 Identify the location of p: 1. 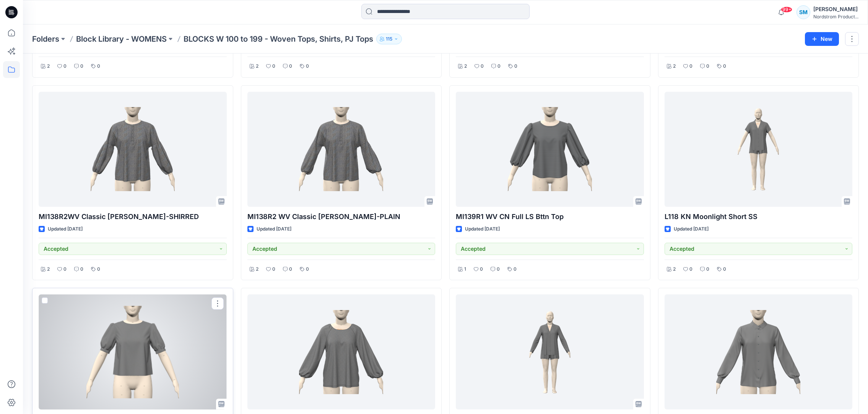
(465, 270).